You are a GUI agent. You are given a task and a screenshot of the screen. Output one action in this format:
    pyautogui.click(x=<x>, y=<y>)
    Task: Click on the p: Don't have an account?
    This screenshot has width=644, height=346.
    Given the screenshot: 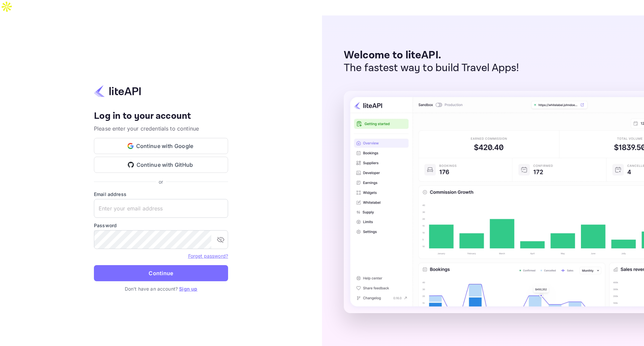 What is the action you would take?
    pyautogui.click(x=161, y=288)
    